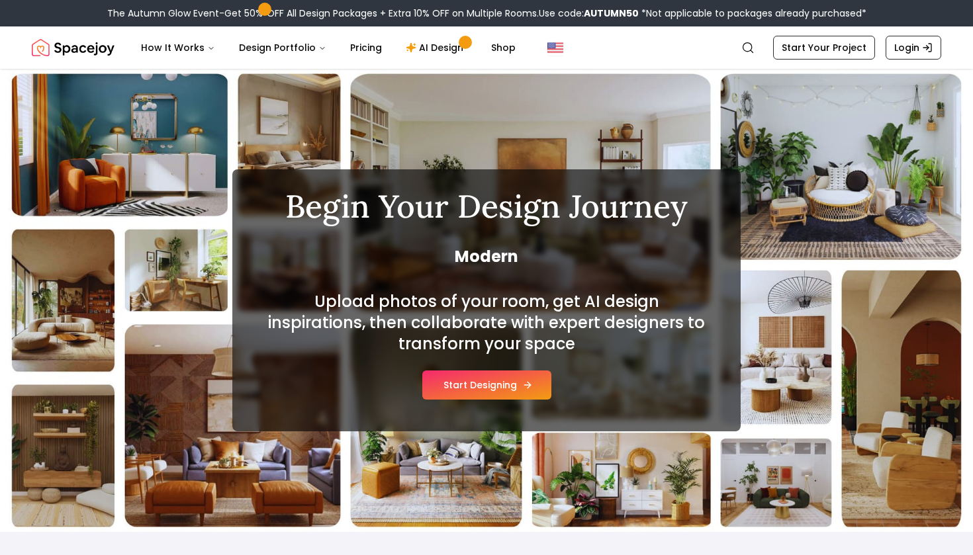  Describe the element at coordinates (73, 48) in the screenshot. I see `a: Spacejoy` at that location.